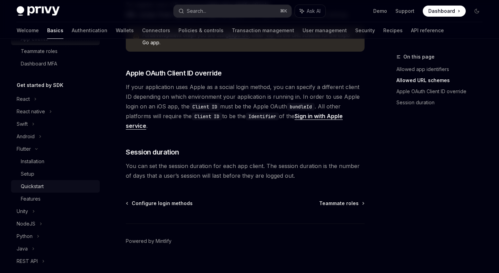 The width and height of the screenshot is (499, 273). What do you see at coordinates (310, 11) in the screenshot?
I see `button: Ask AI` at bounding box center [310, 11].